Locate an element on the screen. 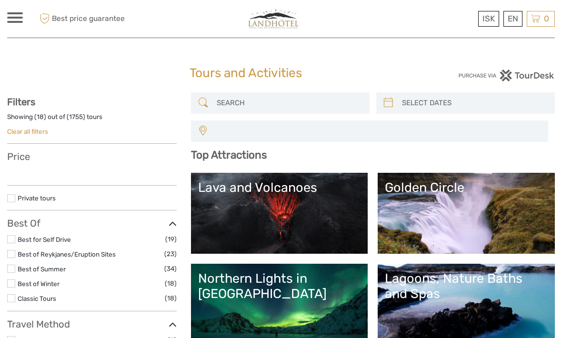 The height and width of the screenshot is (338, 562). a: Best for Self Drive is located at coordinates (44, 239).